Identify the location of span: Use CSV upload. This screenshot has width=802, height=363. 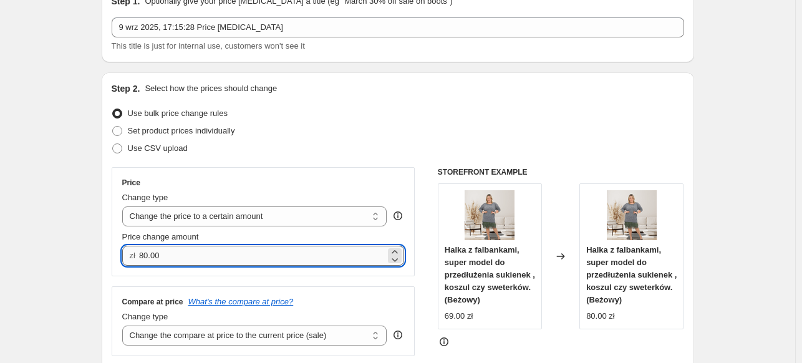
(158, 148).